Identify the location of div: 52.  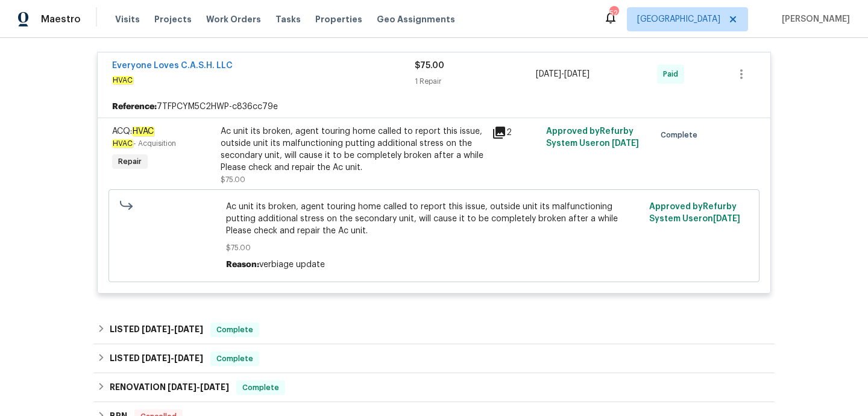
(614, 13).